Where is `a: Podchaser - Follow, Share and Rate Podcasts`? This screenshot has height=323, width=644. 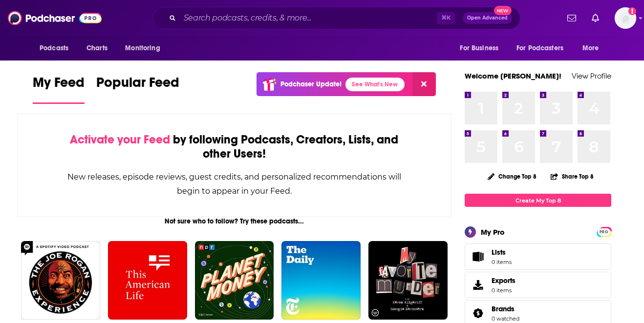
a: Podchaser - Follow, Share and Rate Podcasts is located at coordinates (55, 18).